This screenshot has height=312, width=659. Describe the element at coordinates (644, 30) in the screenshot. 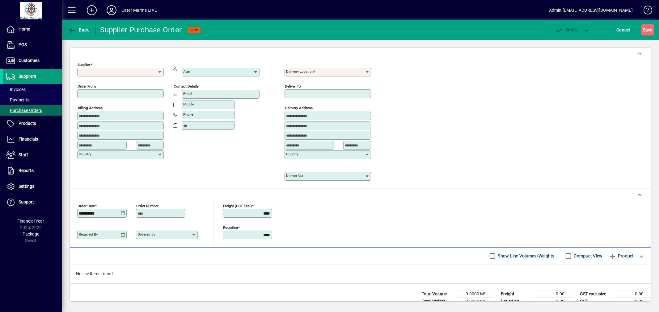

I see `span: S` at that location.